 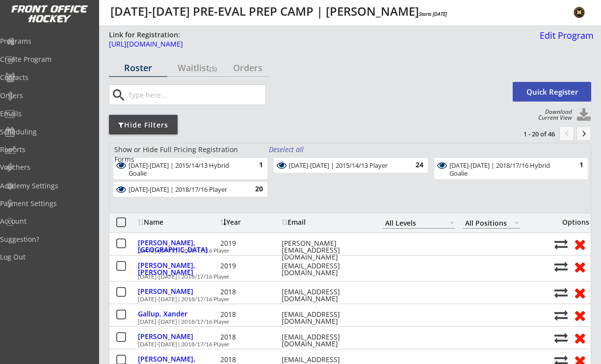 What do you see at coordinates (119, 95) in the screenshot?
I see `button: search` at bounding box center [119, 95].